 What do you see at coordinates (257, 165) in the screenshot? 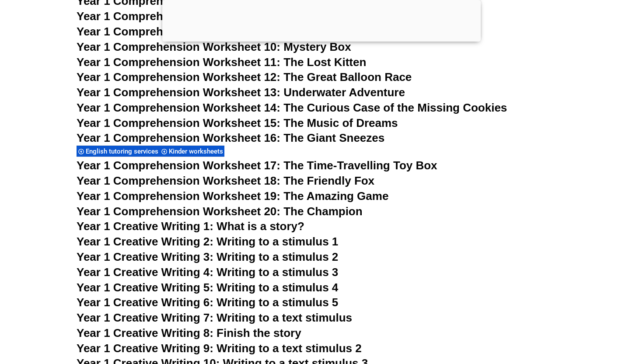
I see `a: Year 1 Comprehension Worksheet 17: The Time-Travelling Toy Box` at bounding box center [257, 165].